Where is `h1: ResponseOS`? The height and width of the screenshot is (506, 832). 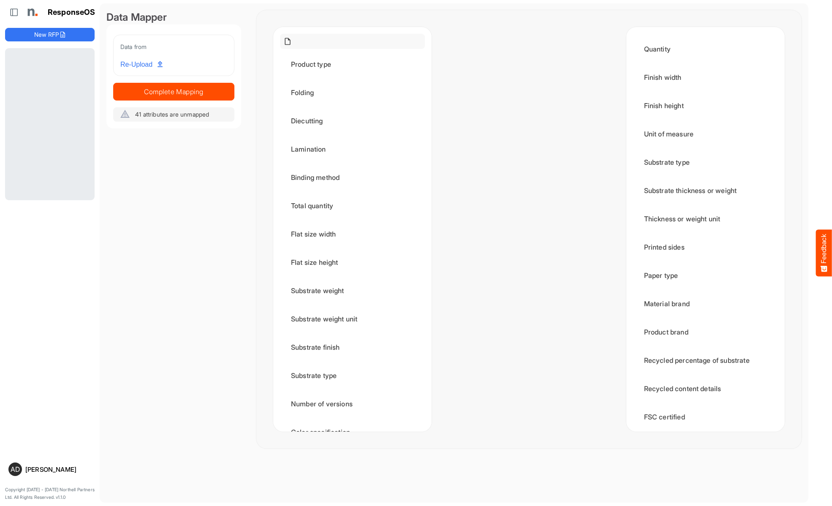
h1: ResponseOS is located at coordinates (71, 12).